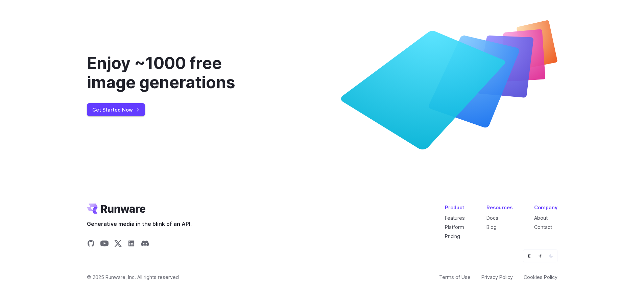  Describe the element at coordinates (91, 244) in the screenshot. I see `a: Share on GitHub` at that location.